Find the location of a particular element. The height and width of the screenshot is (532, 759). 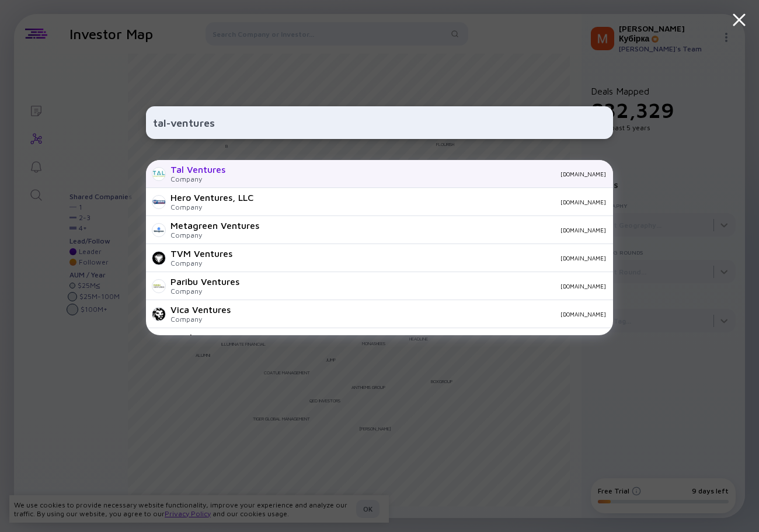

div: Paribu Ventures is located at coordinates (205, 281).